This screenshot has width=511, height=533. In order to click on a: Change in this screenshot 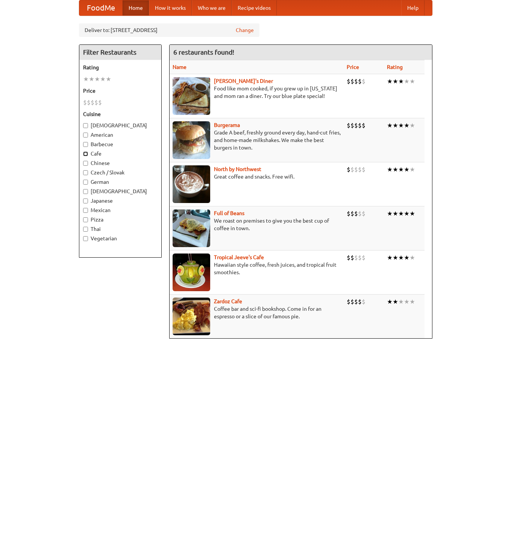, I will do `click(245, 30)`.